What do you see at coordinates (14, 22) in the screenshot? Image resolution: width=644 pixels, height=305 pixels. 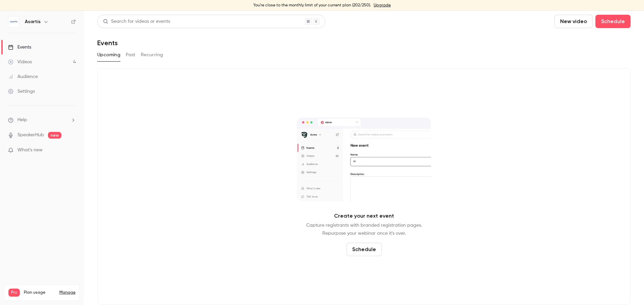 I see `img: Asartis` at bounding box center [14, 22].